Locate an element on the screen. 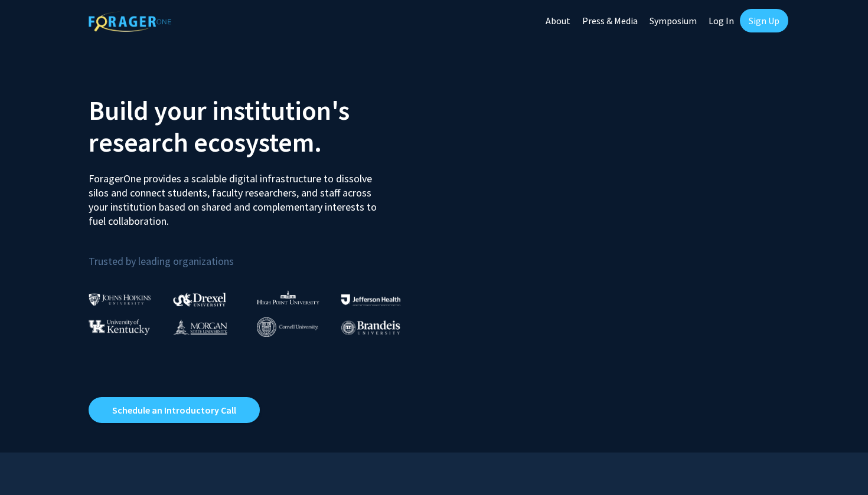 The image size is (868, 495). img: Thomas Jefferson University is located at coordinates (371, 300).